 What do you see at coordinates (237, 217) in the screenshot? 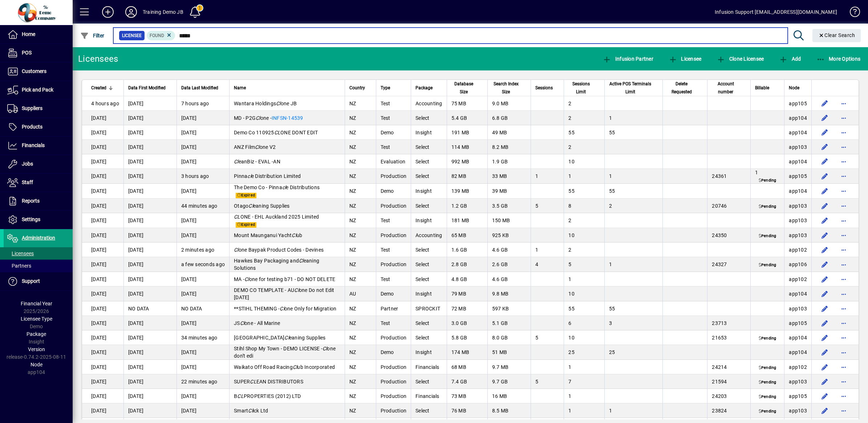
I see `em: CL` at bounding box center [237, 217].